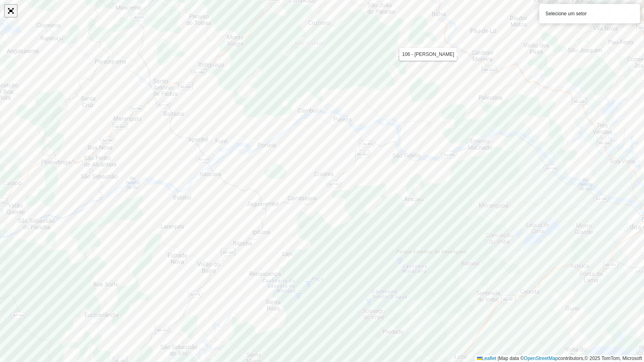  What do you see at coordinates (11, 11) in the screenshot?
I see `a: Abrir mapa em tela cheia` at bounding box center [11, 11].